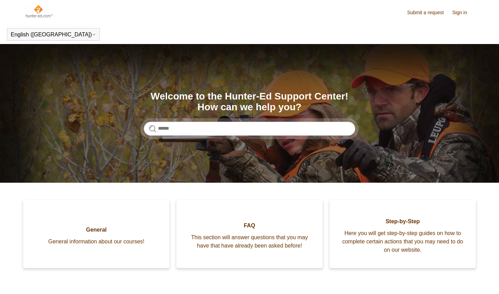 Image resolution: width=499 pixels, height=294 pixels. I want to click on span: Here you will get step-by-step guides on how to complete certain actions that you may need to do ..., so click(403, 241).